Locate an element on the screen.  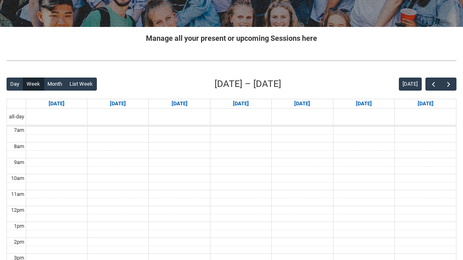
a: Go to August 28, 2025 is located at coordinates (302, 104).